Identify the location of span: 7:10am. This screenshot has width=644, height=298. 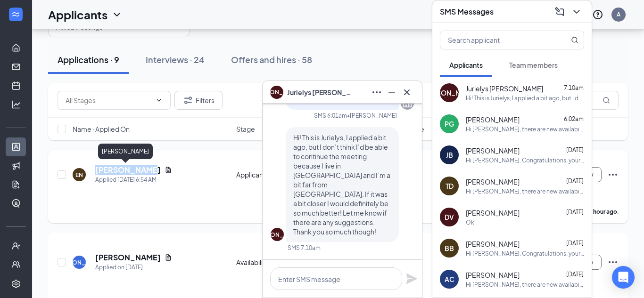
(574, 88).